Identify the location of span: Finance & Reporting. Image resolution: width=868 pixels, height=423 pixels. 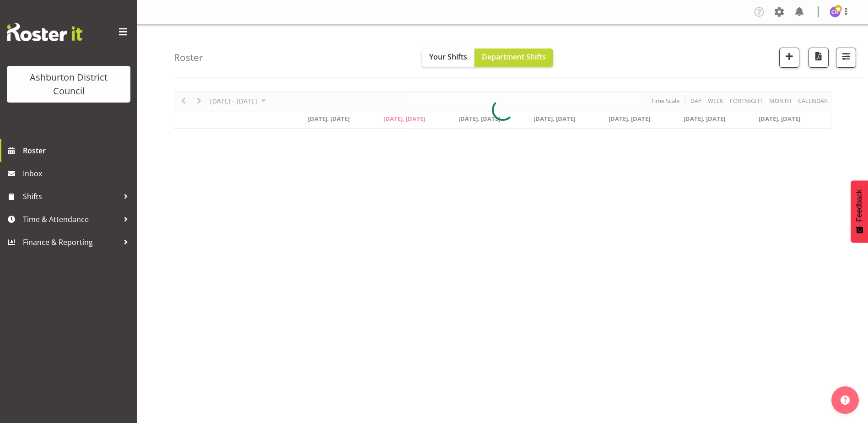
(70, 243).